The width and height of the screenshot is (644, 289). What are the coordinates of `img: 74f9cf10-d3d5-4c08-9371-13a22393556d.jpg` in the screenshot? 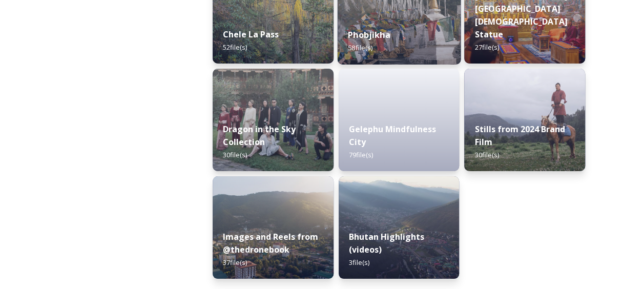 It's located at (273, 120).